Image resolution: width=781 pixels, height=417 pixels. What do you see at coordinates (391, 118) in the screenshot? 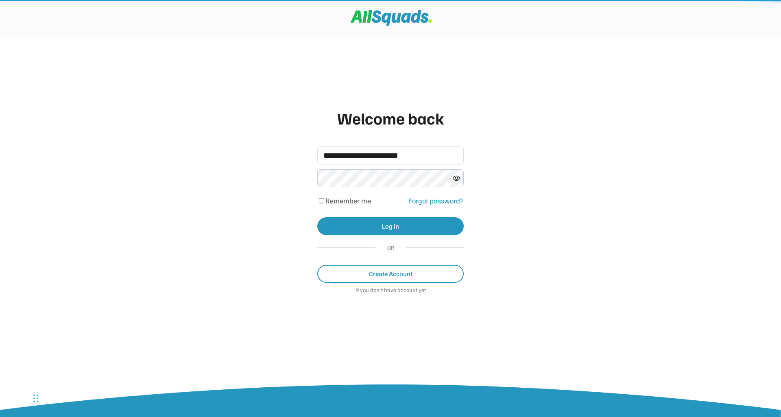
I see `div: Welcome back` at bounding box center [391, 118].